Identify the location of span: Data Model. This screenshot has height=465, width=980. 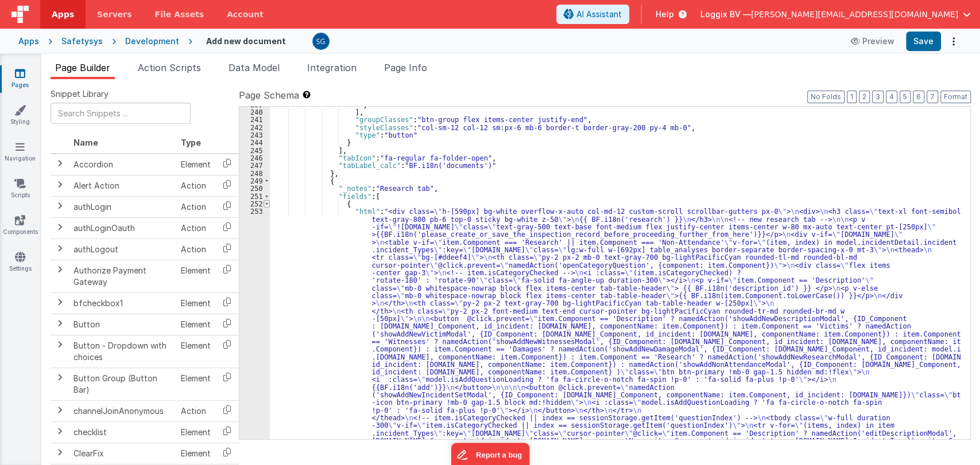
(254, 68).